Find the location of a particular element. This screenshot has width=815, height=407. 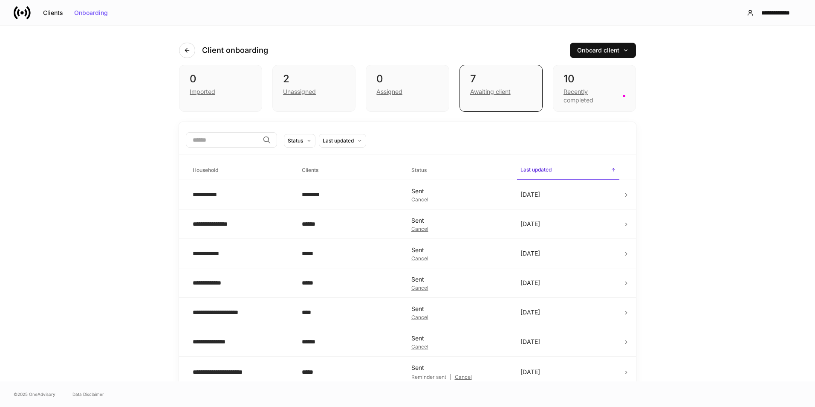

div: Unassigned is located at coordinates (299, 92).